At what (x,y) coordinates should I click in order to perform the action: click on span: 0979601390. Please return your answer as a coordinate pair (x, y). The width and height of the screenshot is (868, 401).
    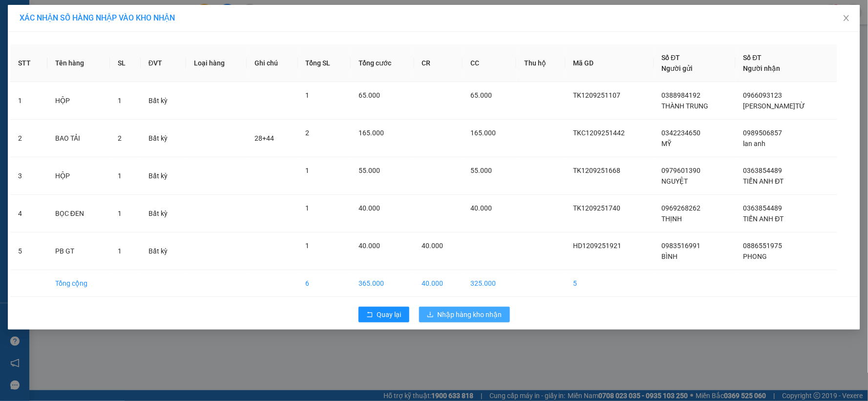
    Looking at the image, I should click on (681, 170).